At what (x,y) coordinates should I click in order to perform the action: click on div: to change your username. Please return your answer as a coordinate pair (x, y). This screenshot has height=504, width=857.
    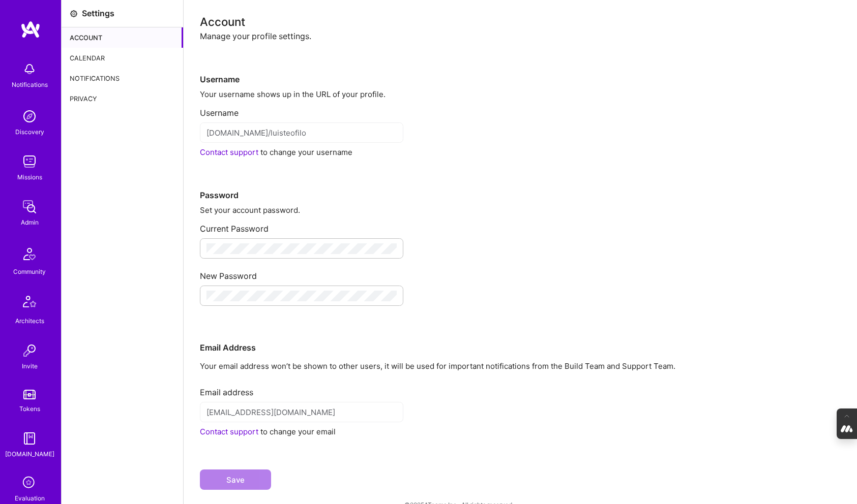
    Looking at the image, I should click on (520, 152).